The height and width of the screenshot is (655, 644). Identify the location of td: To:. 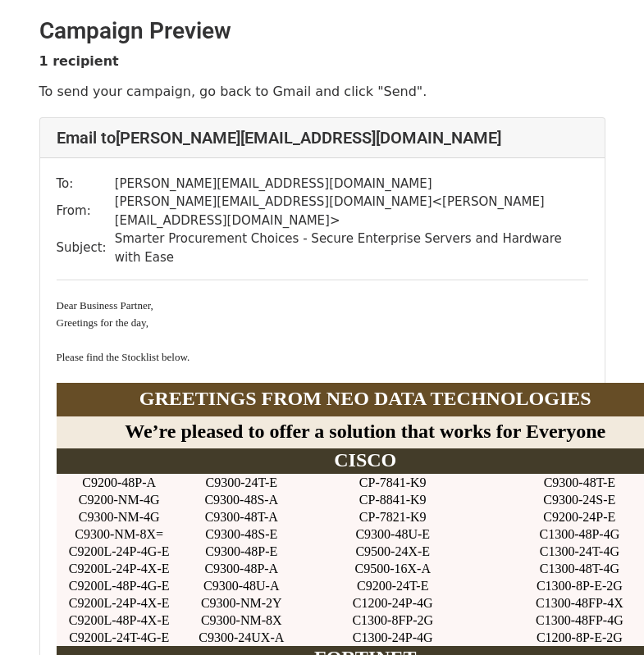
(85, 183).